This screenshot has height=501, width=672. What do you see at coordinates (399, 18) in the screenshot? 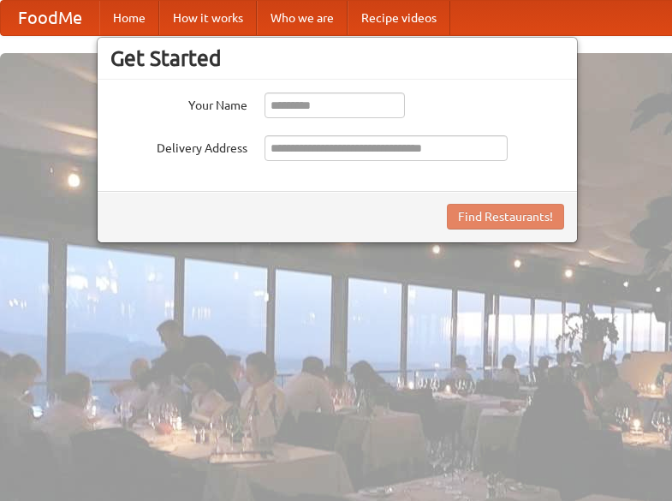
I see `a: Recipe videos` at bounding box center [399, 18].